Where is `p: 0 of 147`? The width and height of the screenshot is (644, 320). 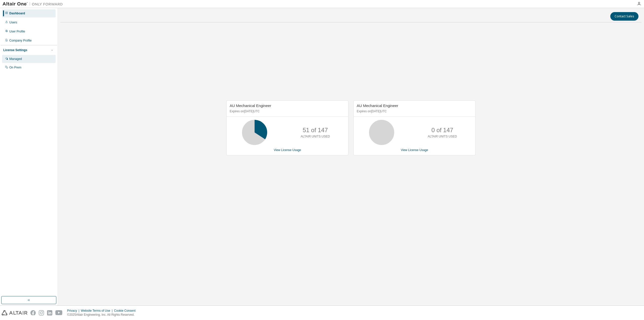
p: 0 of 147 is located at coordinates (442, 130).